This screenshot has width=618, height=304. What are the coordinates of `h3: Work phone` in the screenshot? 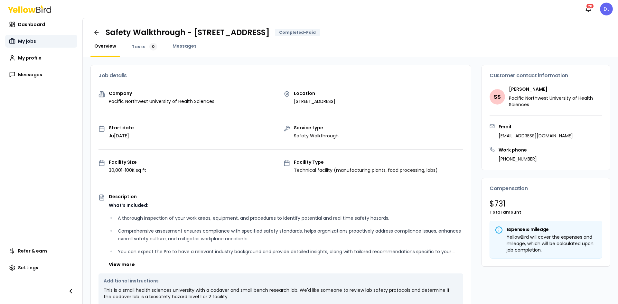 It's located at (518, 150).